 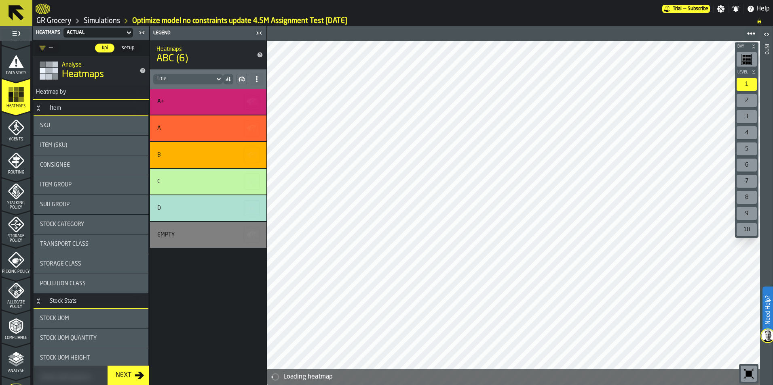 I want to click on div: thumb, so click(x=105, y=48).